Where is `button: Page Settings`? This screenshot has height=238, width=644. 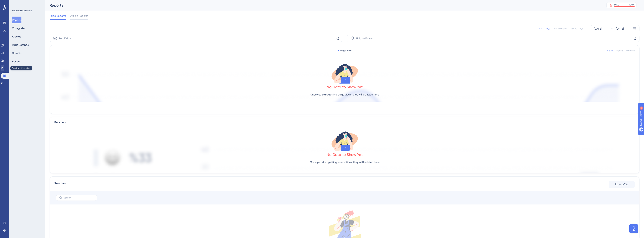
button: Page Settings is located at coordinates (20, 45).